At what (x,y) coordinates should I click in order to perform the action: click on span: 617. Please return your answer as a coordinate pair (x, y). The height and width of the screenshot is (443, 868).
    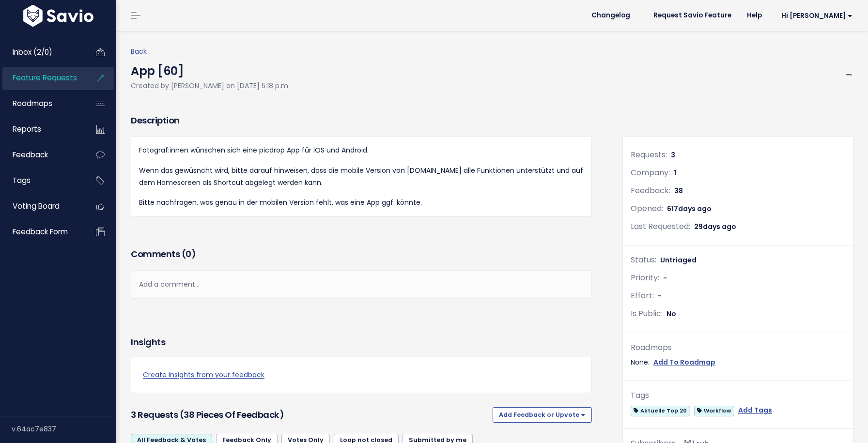
    Looking at the image, I should click on (690, 209).